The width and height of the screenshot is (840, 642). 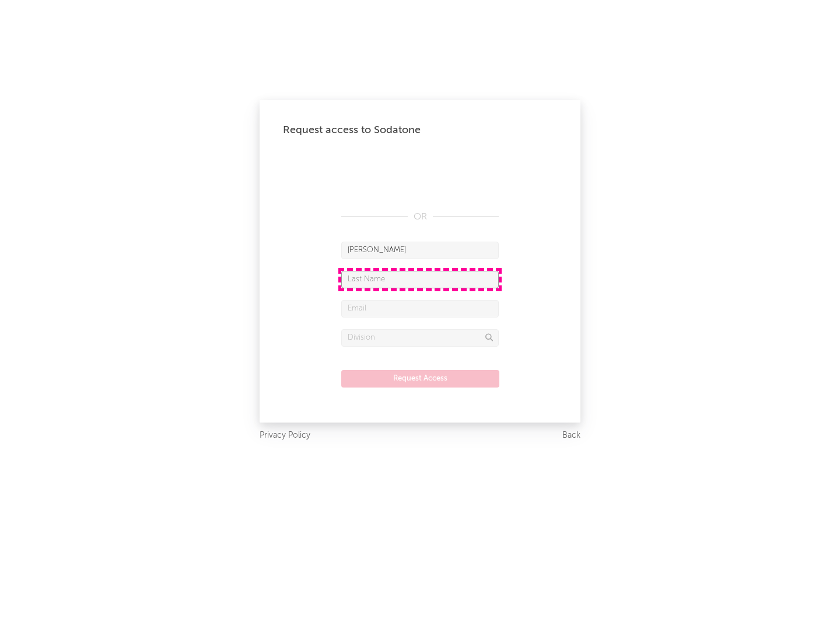 What do you see at coordinates (571, 435) in the screenshot?
I see `a: Back` at bounding box center [571, 435].